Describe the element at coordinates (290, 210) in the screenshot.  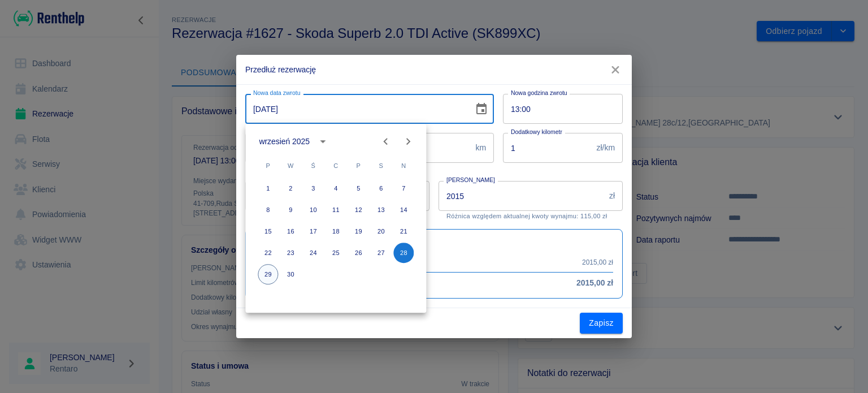
I see `button: 9` at that location.